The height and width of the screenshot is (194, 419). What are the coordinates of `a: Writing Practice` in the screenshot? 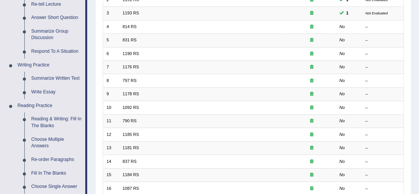 It's located at (49, 65).